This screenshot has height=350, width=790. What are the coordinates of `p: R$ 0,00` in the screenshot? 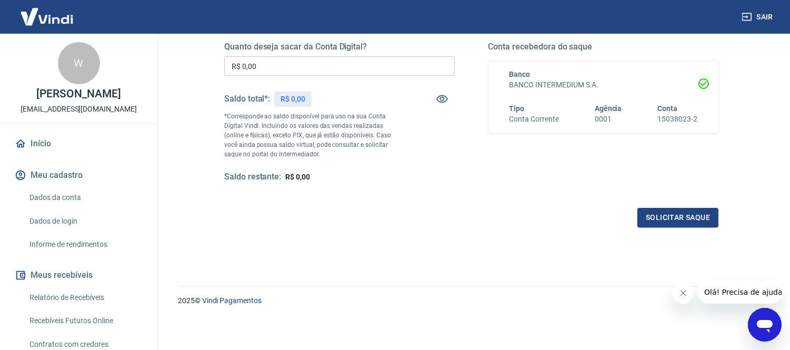 It's located at (293, 99).